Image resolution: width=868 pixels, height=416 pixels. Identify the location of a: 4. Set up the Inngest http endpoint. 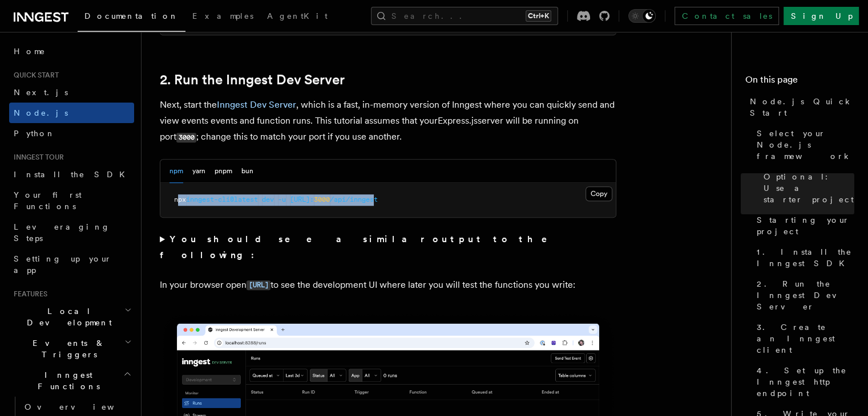
(804, 382).